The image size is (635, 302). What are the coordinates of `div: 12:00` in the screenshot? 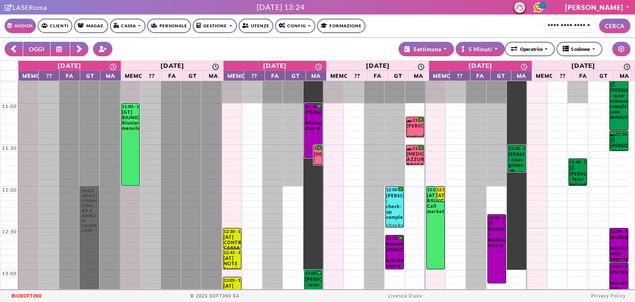 It's located at (10, 190).